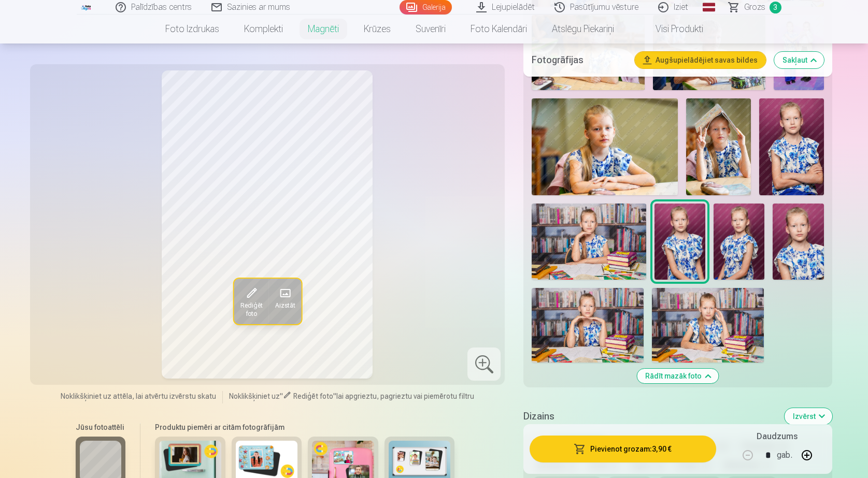 The image size is (868, 478). I want to click on span: Noklikšķiniet uz, so click(254, 397).